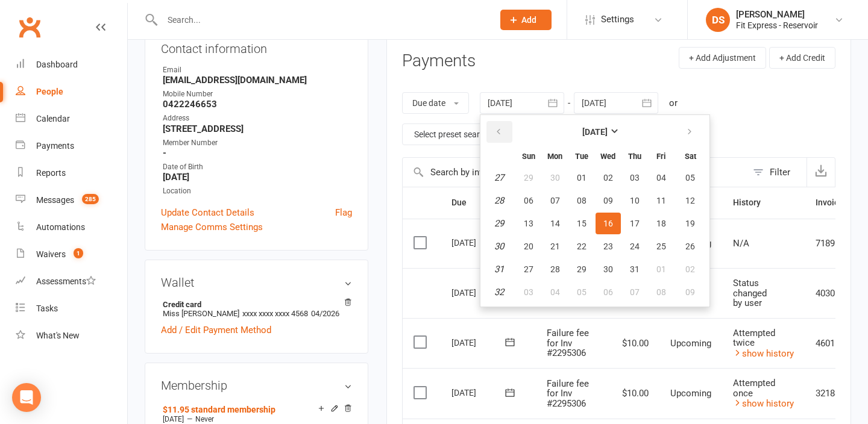 This screenshot has height=424, width=868. What do you see at coordinates (635, 247) in the screenshot?
I see `button: 24` at bounding box center [635, 247].